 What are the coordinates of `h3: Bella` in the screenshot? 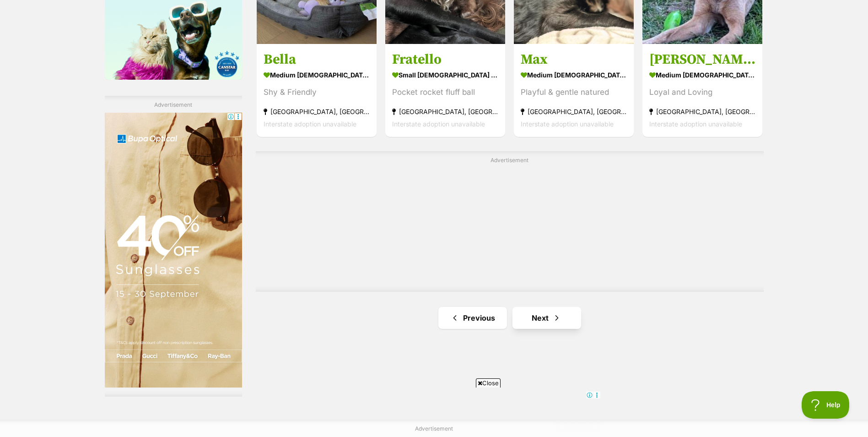 It's located at (317, 59).